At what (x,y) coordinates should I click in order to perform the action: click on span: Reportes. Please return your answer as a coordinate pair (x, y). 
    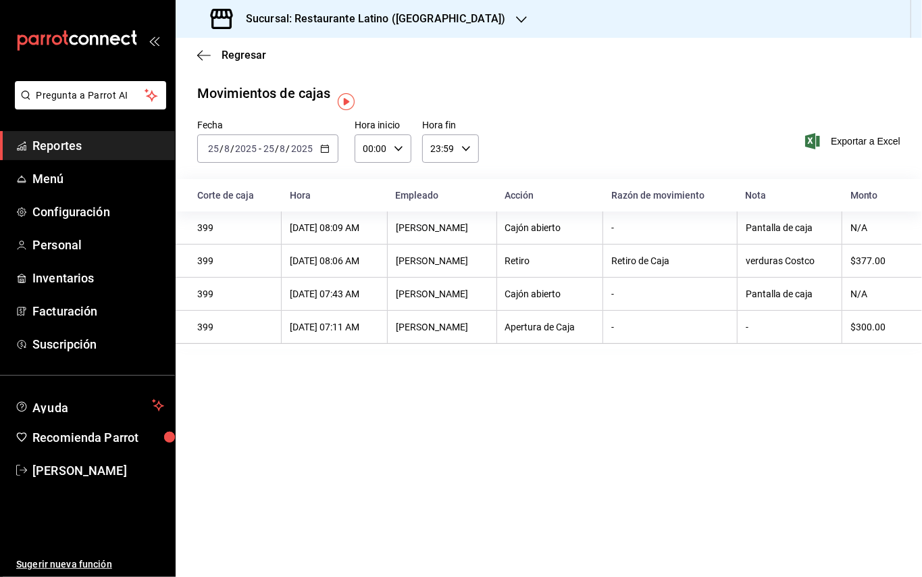
    Looking at the image, I should click on (98, 145).